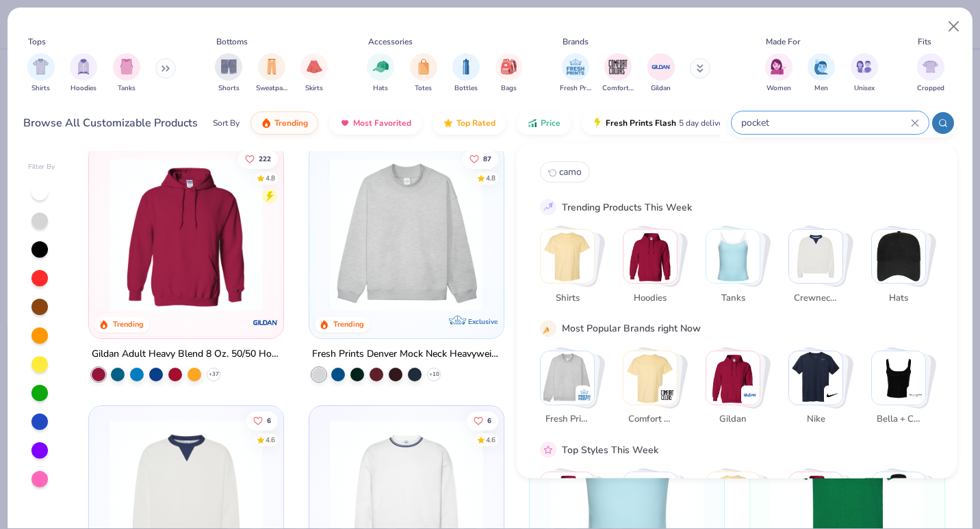 This screenshot has width=980, height=529. What do you see at coordinates (898, 499) in the screenshot?
I see `img: Preppy` at bounding box center [898, 499].